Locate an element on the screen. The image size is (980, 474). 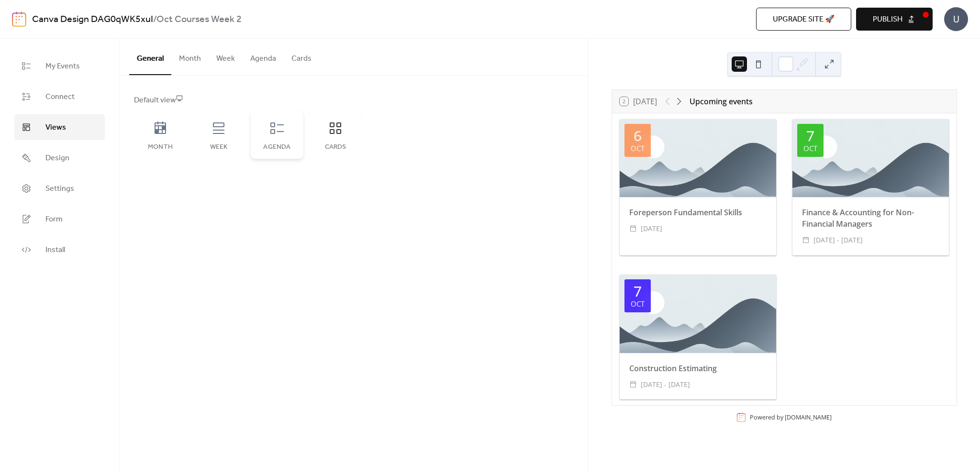
div: 6 is located at coordinates (638, 136).